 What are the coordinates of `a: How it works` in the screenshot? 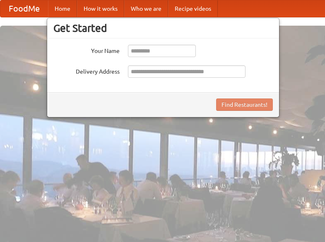 It's located at (101, 9).